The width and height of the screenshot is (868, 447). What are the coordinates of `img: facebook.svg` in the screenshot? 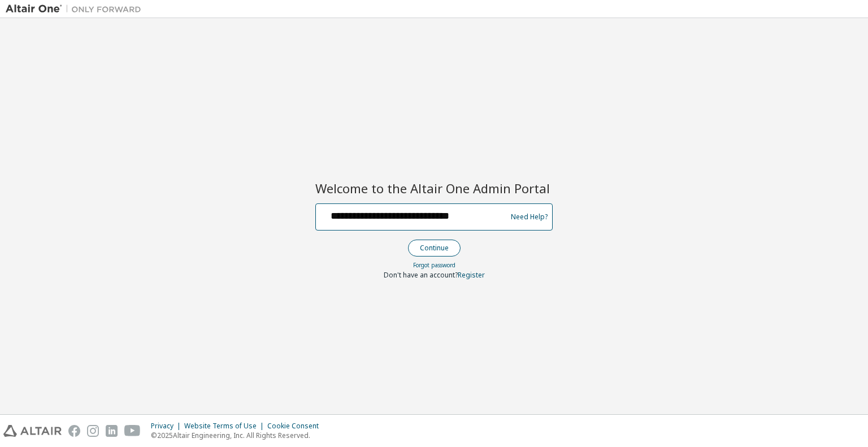 It's located at (74, 431).